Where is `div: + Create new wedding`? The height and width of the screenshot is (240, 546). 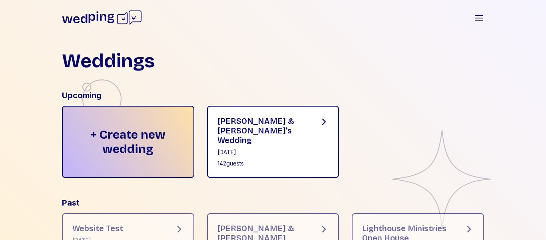 div: + Create new wedding is located at coordinates (128, 142).